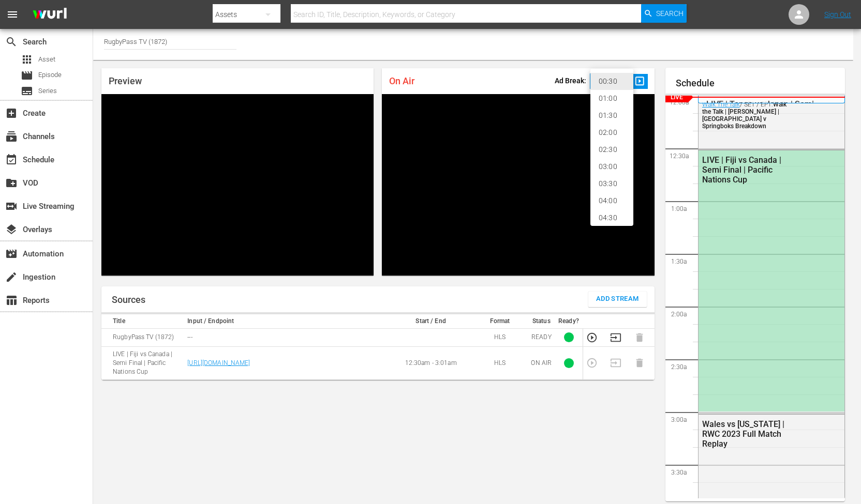 The width and height of the screenshot is (861, 504). I want to click on li: 01:30, so click(612, 115).